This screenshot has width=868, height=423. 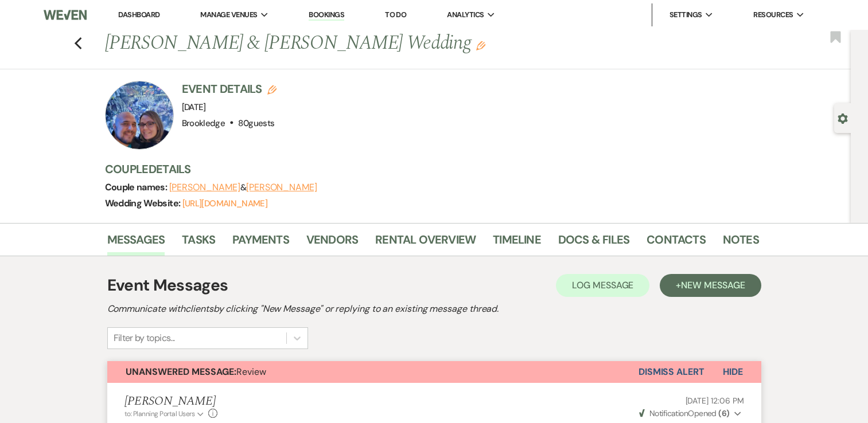 I want to click on button: Log Message, so click(x=602, y=286).